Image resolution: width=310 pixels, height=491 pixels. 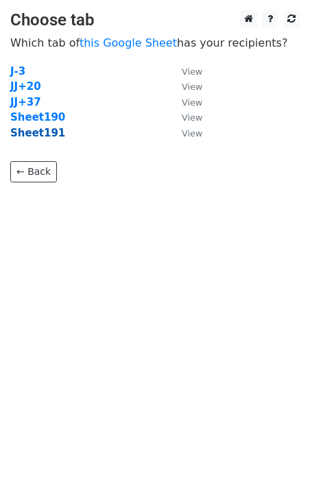 What do you see at coordinates (38, 117) in the screenshot?
I see `strong: Sheet190` at bounding box center [38, 117].